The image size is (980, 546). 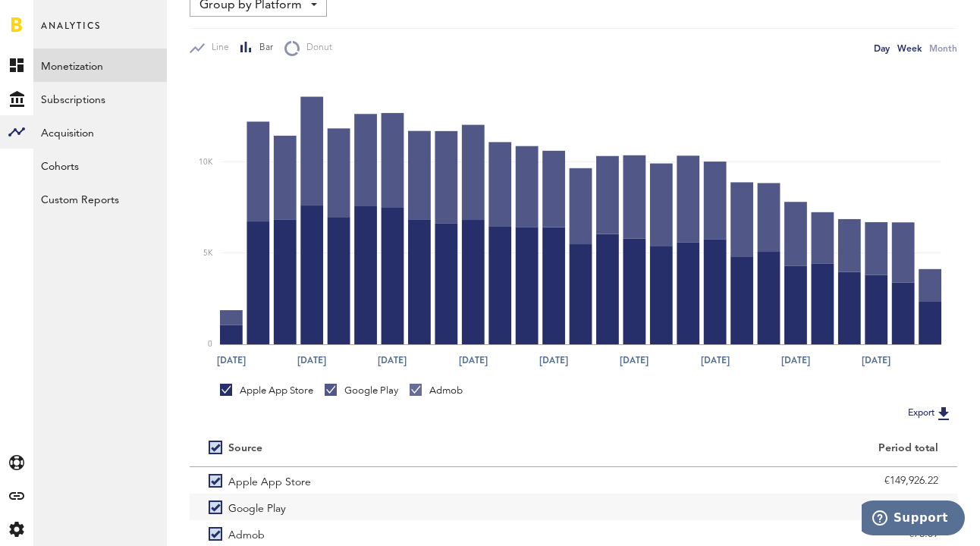 What do you see at coordinates (765, 534) in the screenshot?
I see `div: €78.09` at bounding box center [765, 534].